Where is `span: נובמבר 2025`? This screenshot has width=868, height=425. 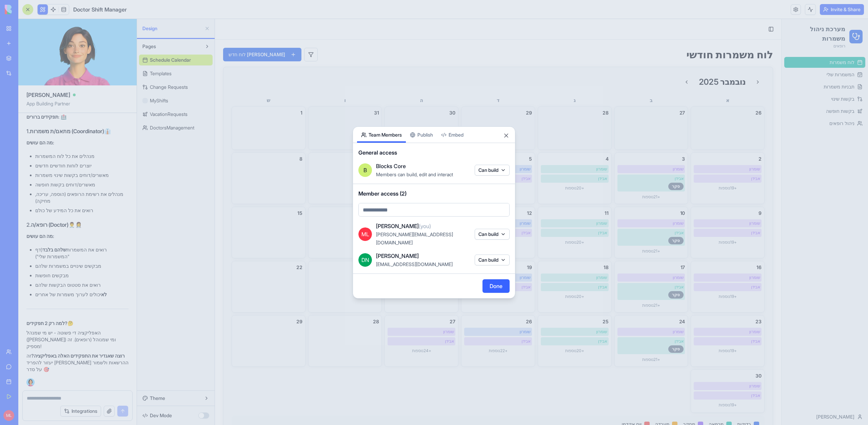
span: נובמבר 2025 is located at coordinates (507, 63).